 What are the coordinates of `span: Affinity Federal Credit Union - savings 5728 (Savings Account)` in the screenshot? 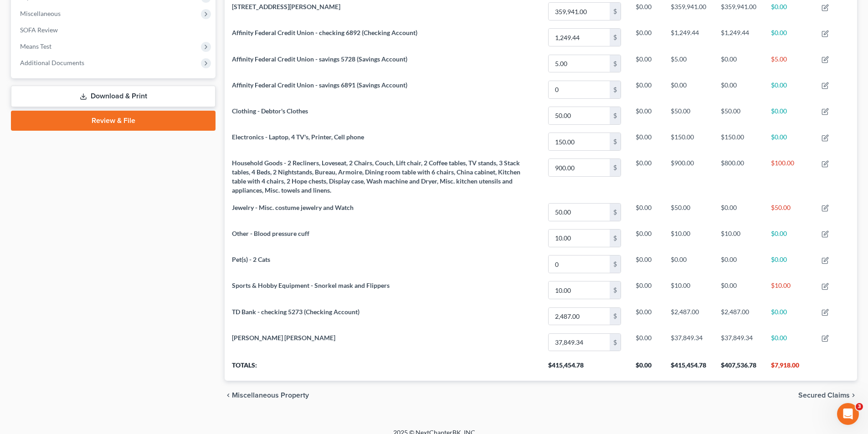 It's located at (319, 59).